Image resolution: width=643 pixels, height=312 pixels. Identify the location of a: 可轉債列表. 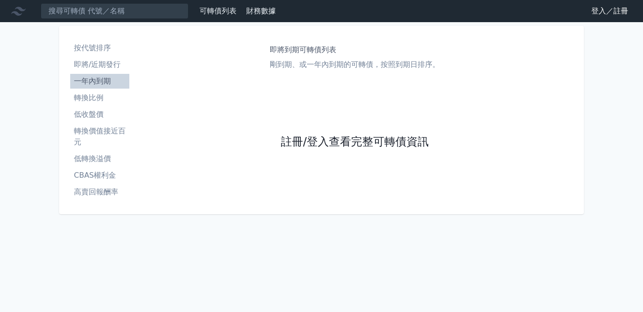
(218, 11).